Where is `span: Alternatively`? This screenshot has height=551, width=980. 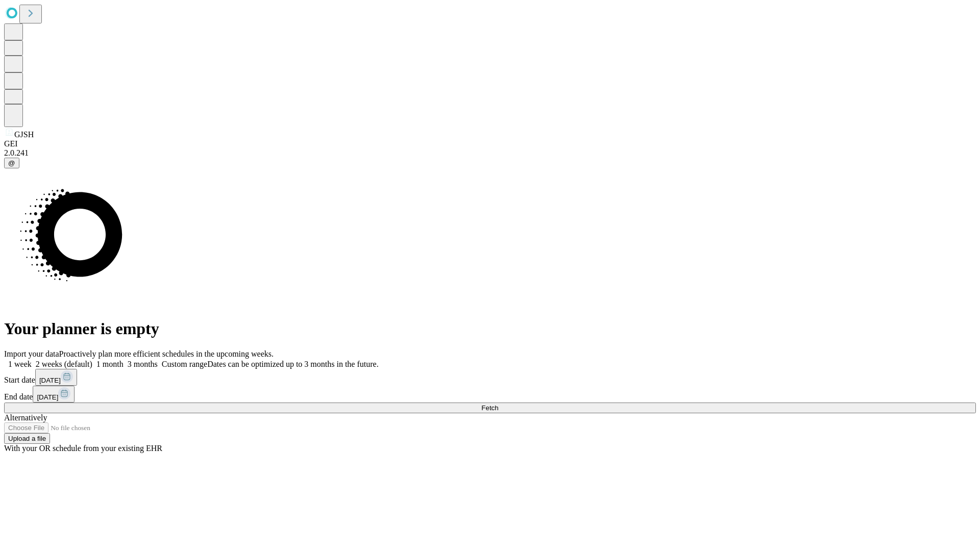
span: Alternatively is located at coordinates (26, 417).